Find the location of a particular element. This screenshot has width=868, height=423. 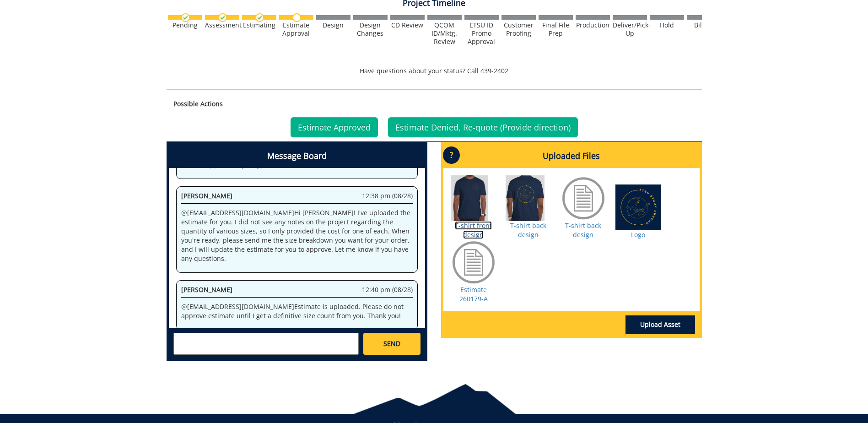

a: Upload Asset is located at coordinates (660, 324).